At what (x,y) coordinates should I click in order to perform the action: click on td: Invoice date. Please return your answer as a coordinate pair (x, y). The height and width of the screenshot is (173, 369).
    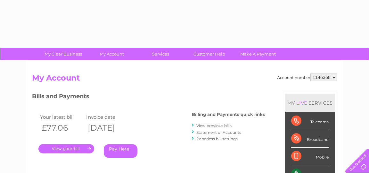
    Looking at the image, I should click on (108, 117).